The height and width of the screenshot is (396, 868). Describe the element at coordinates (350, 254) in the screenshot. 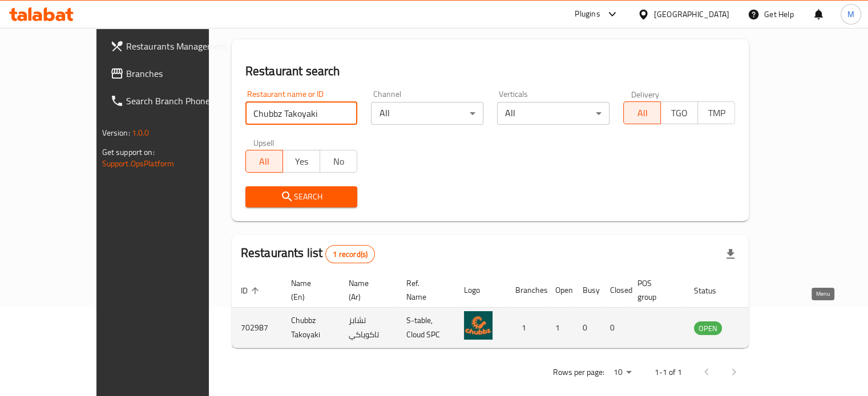

I see `div: Total records count` at that location.